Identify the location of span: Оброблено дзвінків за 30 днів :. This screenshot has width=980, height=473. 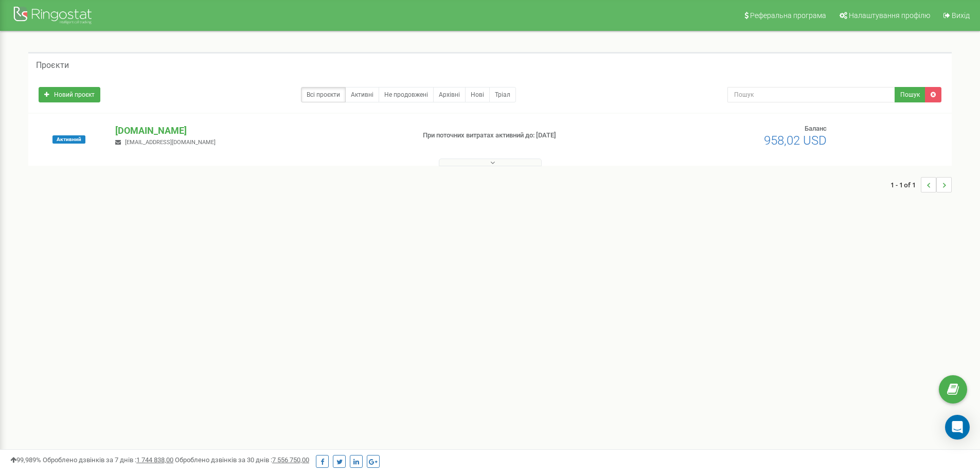
(242, 459).